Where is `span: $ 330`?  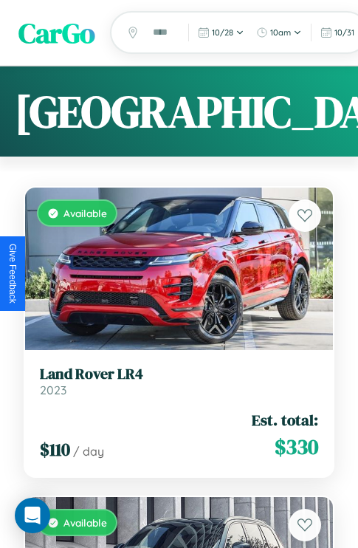
span: $ 330 is located at coordinates (296, 447).